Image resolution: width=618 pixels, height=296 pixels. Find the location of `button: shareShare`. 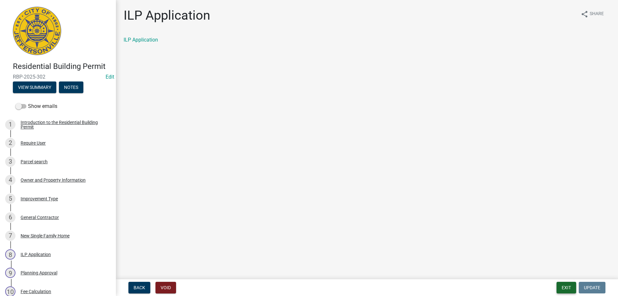

button: shareShare is located at coordinates (592, 14).